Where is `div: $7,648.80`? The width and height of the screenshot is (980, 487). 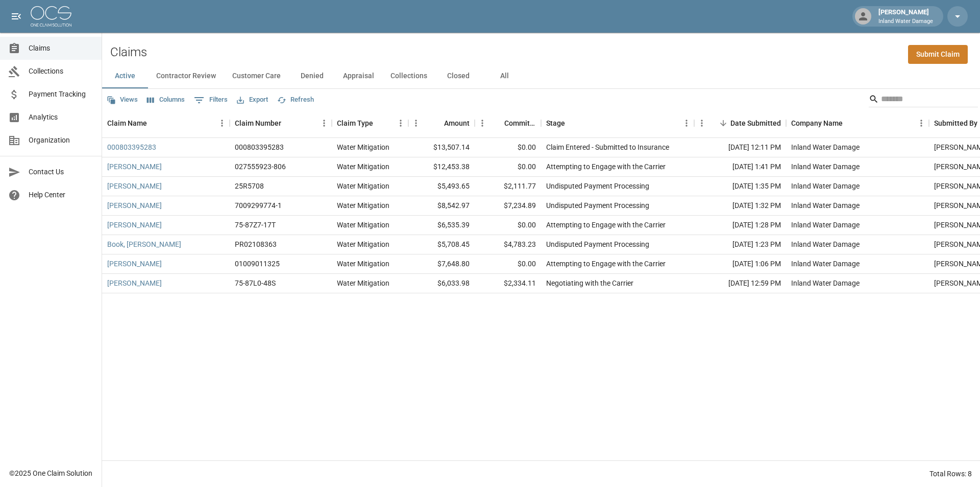 div: $7,648.80 is located at coordinates (441, 264).